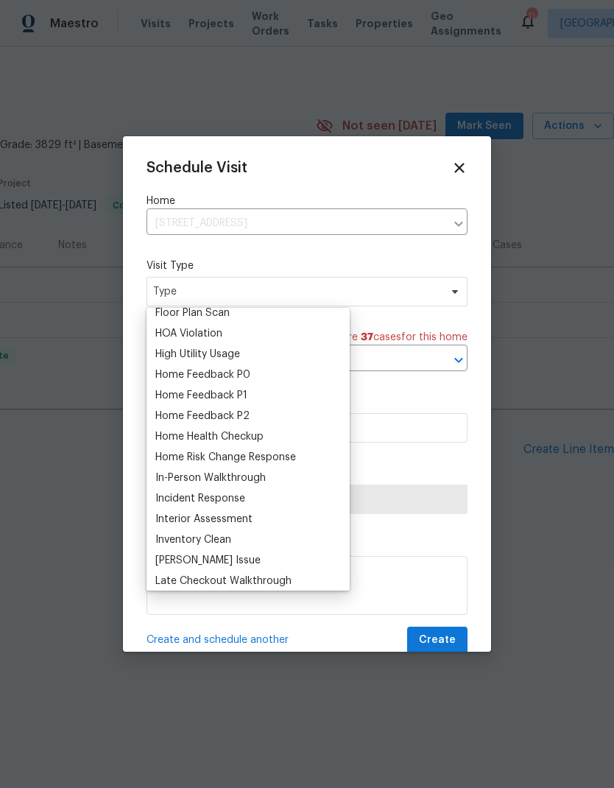 The image size is (614, 788). I want to click on span: There are case s for this home, so click(391, 337).